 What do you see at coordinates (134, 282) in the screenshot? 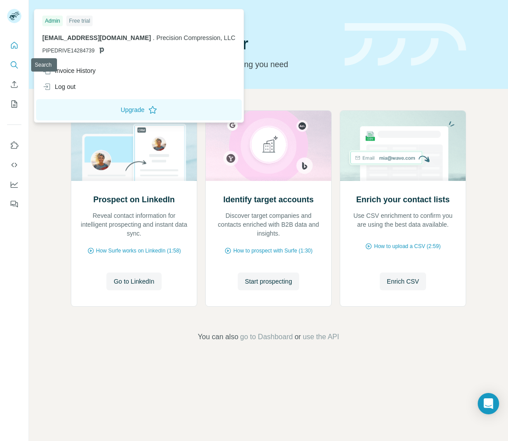
I see `button: Go to LinkedIn` at bounding box center [134, 282].